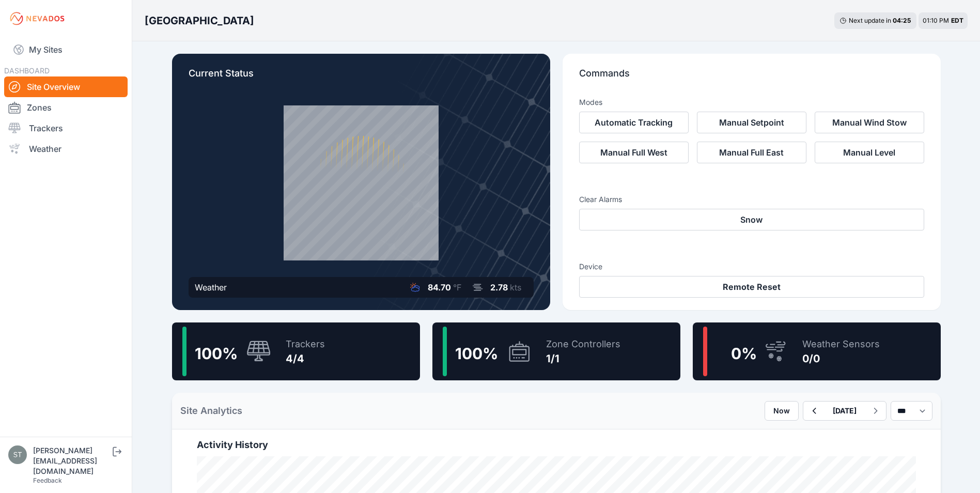 This screenshot has height=493, width=980. What do you see at coordinates (556, 351) in the screenshot?
I see `a: 100%Zone Controllers1/1` at bounding box center [556, 351].